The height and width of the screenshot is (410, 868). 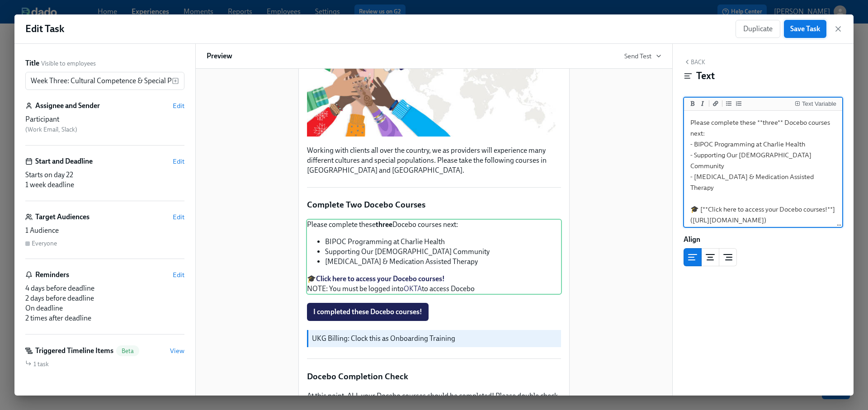 What do you see at coordinates (716, 104) in the screenshot?
I see `button: Add a link` at bounding box center [716, 104].